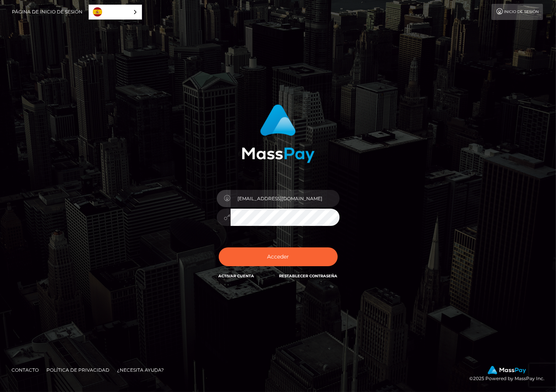  What do you see at coordinates (115, 12) in the screenshot?
I see `a: Español` at bounding box center [115, 12].